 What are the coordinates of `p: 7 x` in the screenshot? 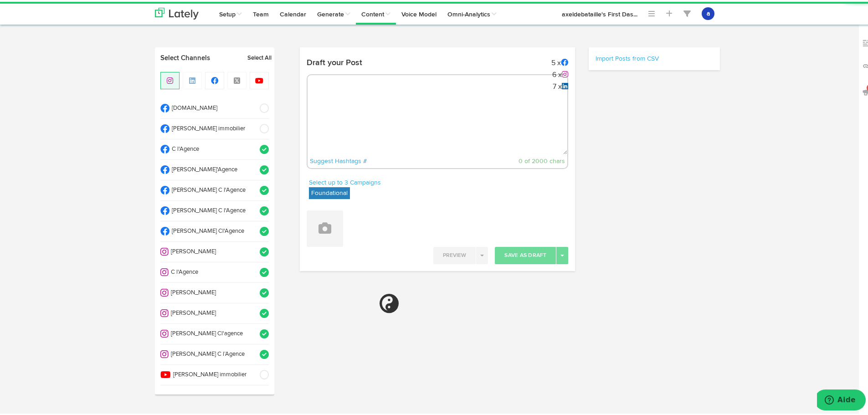 It's located at (559, 85).